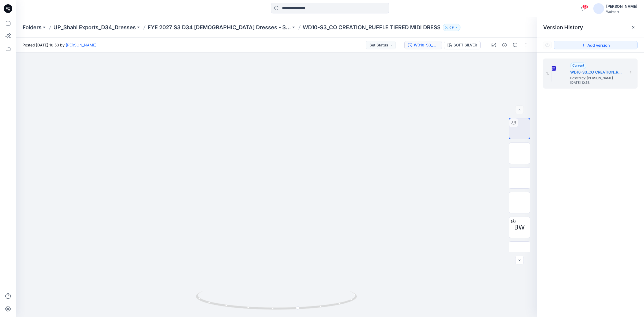 The image size is (644, 317). I want to click on span: 23, so click(585, 7).